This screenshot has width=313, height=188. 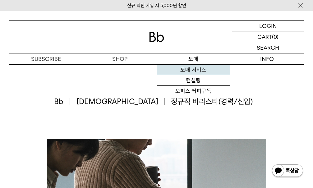 What do you see at coordinates (212, 102) in the screenshot?
I see `span: 정규직 바리스타(경력/신입)` at bounding box center [212, 102].